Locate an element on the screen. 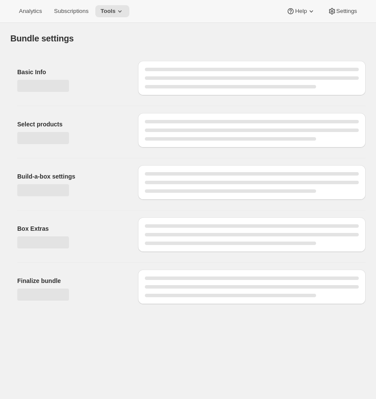  button: Tools is located at coordinates (112, 11).